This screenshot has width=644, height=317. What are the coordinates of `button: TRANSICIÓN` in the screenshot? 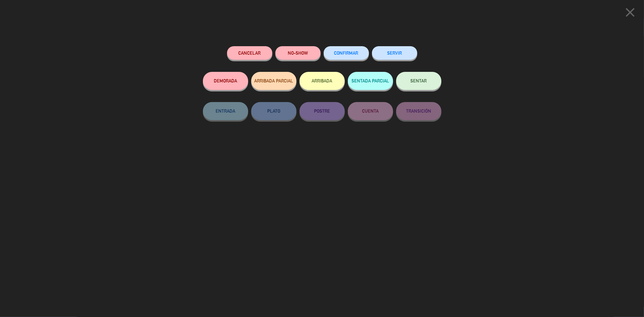 It's located at (419, 111).